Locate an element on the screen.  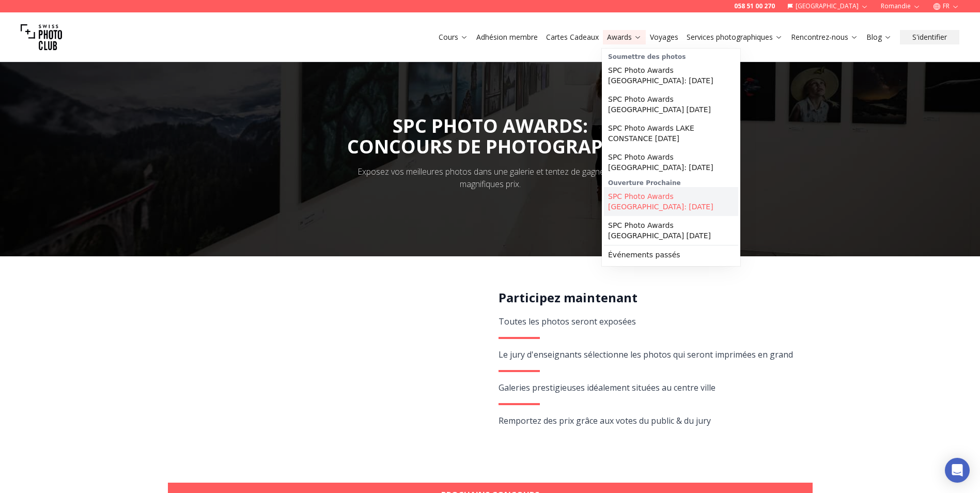
button: Cartes Cadeaux is located at coordinates (572, 37).